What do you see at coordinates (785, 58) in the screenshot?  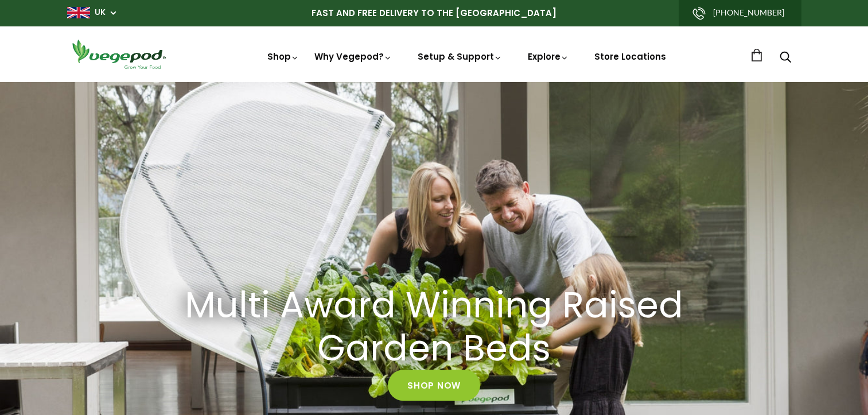 I see `a: Search` at bounding box center [785, 58].